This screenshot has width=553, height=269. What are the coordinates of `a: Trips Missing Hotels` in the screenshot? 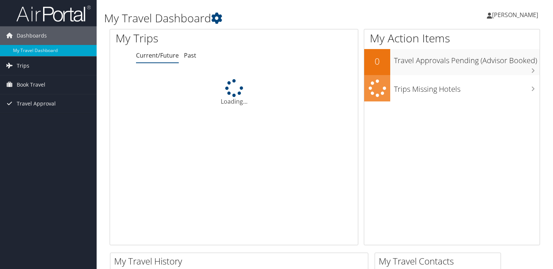 It's located at (452, 88).